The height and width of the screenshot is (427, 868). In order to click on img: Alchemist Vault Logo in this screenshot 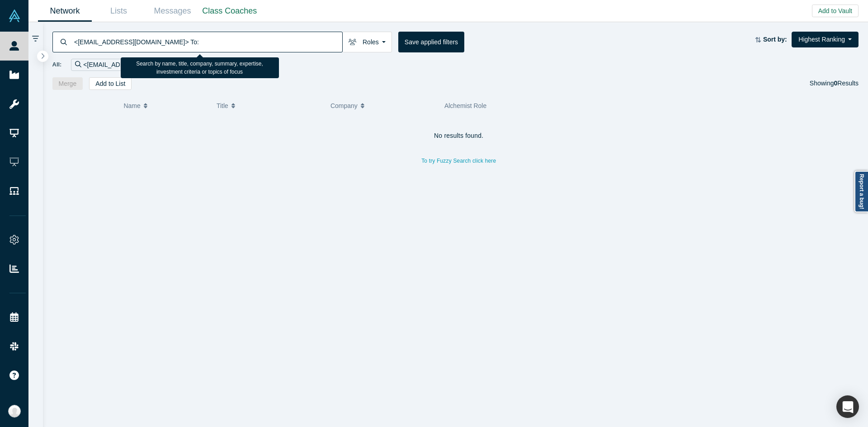, I will do `click(14, 16)`.